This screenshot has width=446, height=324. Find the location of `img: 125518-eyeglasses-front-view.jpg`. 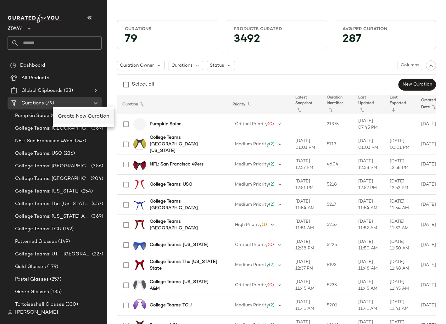

img: 125518-eyeglasses-front-view.jpg is located at coordinates (140, 225).